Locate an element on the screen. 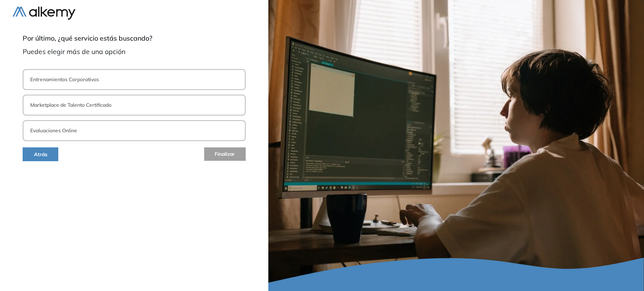  button: Marketplace de Talento Certificado is located at coordinates (134, 105).